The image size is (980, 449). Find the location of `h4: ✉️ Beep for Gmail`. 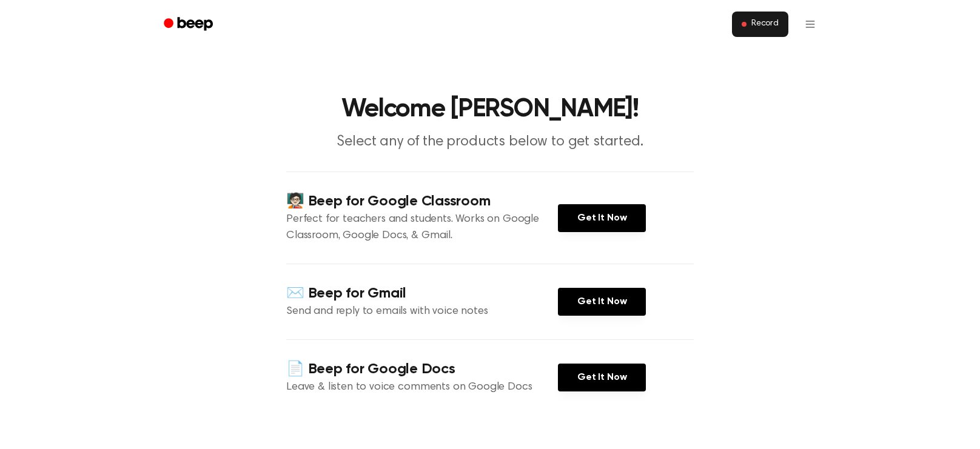

h4: ✉️ Beep for Gmail is located at coordinates (422, 293).